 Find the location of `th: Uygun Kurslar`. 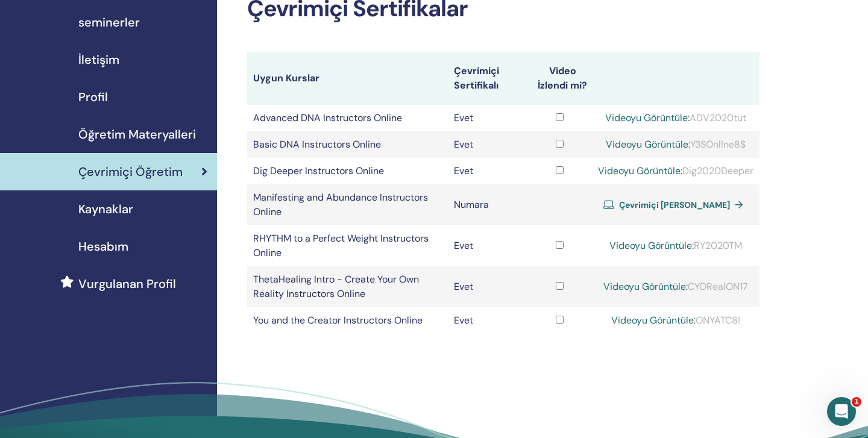

th: Uygun Kurslar is located at coordinates (347, 78).